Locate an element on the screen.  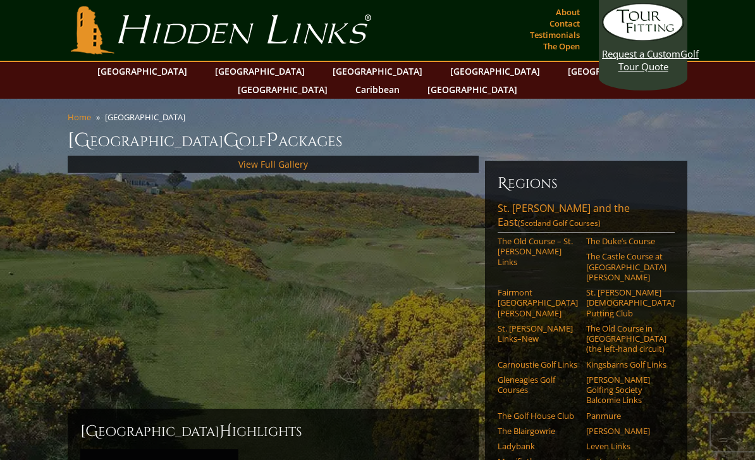
a: Contact is located at coordinates (565, 23).